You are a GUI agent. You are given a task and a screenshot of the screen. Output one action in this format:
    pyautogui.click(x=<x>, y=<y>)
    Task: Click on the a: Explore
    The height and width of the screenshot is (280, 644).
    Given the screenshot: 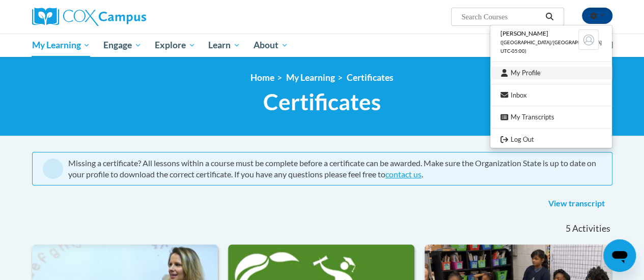 What is the action you would take?
    pyautogui.click(x=175, y=45)
    